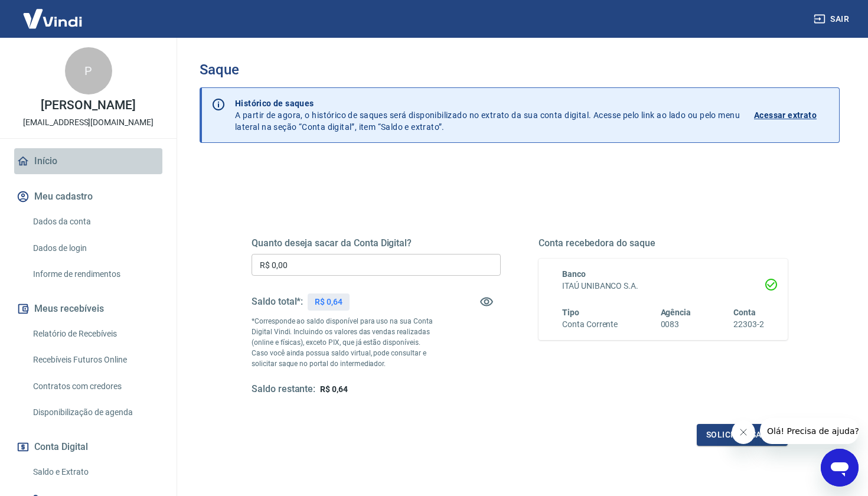  Describe the element at coordinates (95, 222) in the screenshot. I see `a: Dados da conta` at that location.